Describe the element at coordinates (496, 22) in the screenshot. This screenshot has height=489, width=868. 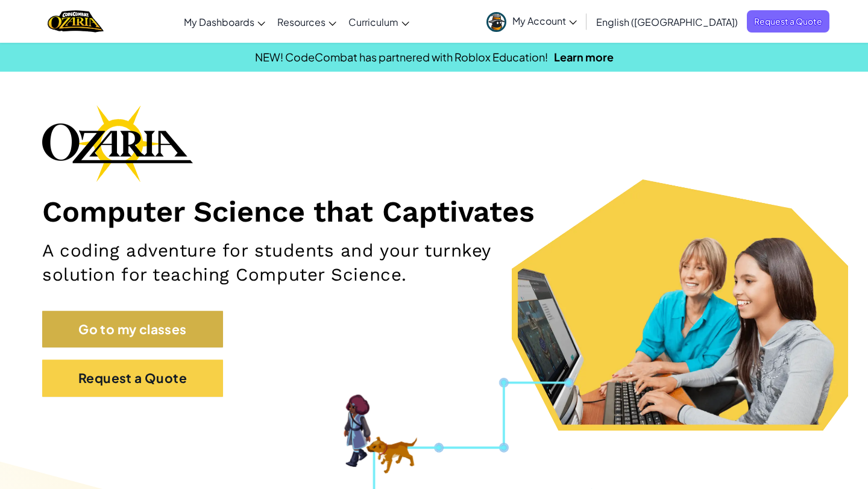
I see `img: avatar` at that location.